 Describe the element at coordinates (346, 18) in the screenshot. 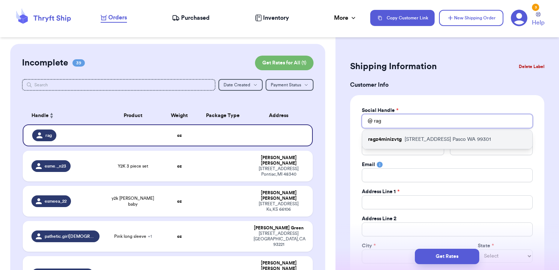

I see `div: More` at that location.